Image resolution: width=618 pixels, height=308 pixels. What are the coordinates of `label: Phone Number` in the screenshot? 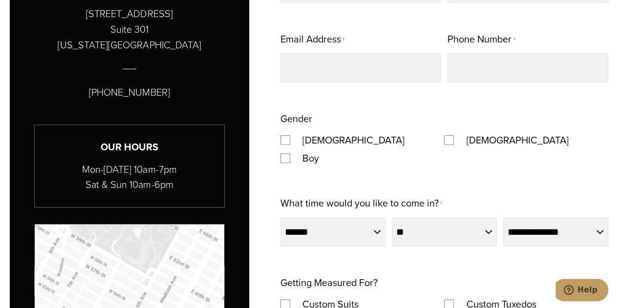 It's located at (481, 40).